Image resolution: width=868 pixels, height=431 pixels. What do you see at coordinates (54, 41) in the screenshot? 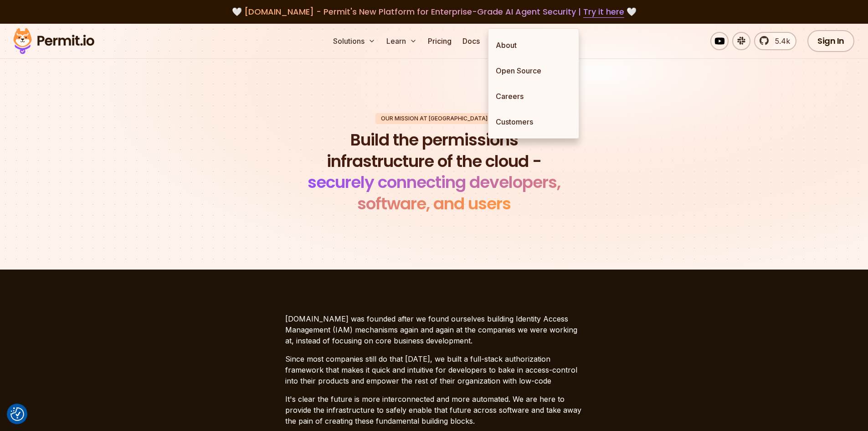
I see `img: Permit logo` at bounding box center [54, 41].